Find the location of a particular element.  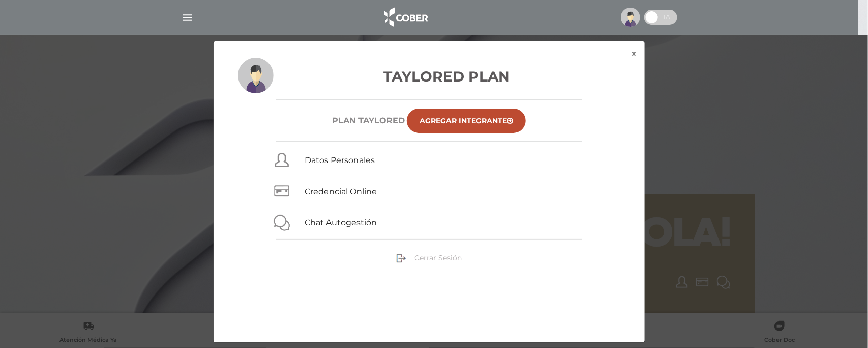

a: Chat Autogestión is located at coordinates (340, 222).